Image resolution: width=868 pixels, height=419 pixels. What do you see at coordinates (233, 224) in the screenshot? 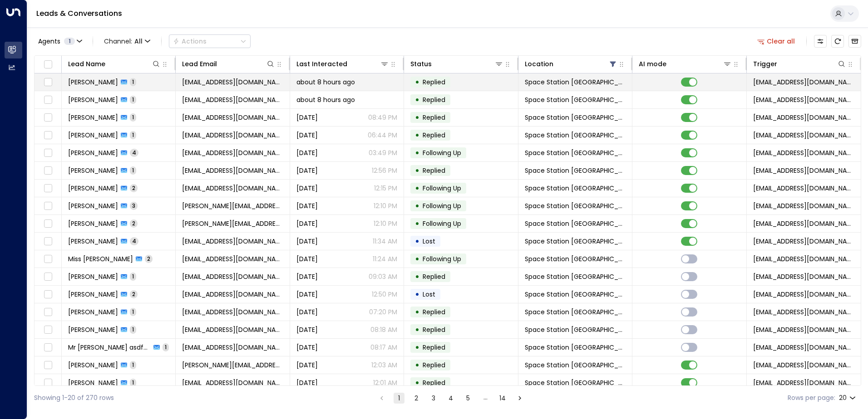
I see `span: sara@1stchoiceforproperty.co.uk` at bounding box center [233, 224].